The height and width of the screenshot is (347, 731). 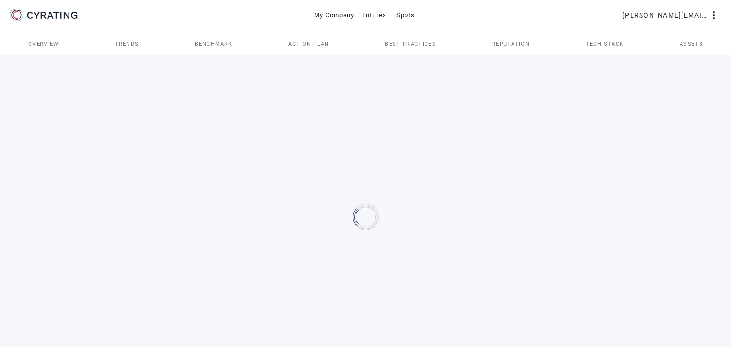 I want to click on span: Tech Stack, so click(x=605, y=44).